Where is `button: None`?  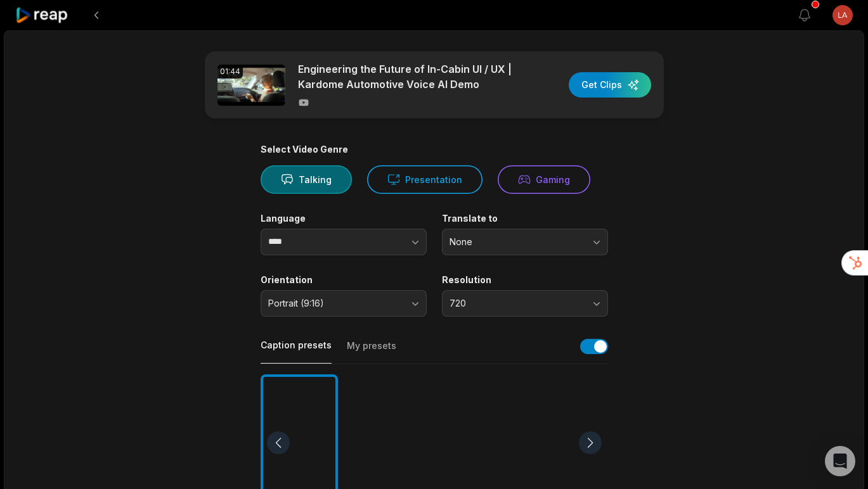 button: None is located at coordinates (525, 242).